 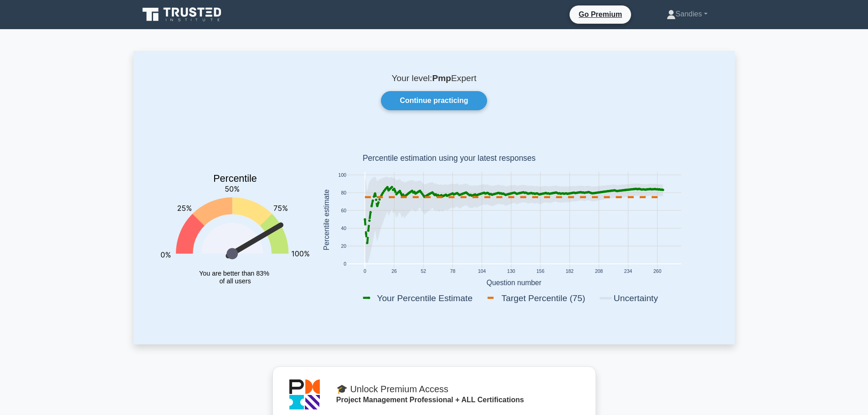 What do you see at coordinates (687, 15) in the screenshot?
I see `a: Sandies` at bounding box center [687, 15].